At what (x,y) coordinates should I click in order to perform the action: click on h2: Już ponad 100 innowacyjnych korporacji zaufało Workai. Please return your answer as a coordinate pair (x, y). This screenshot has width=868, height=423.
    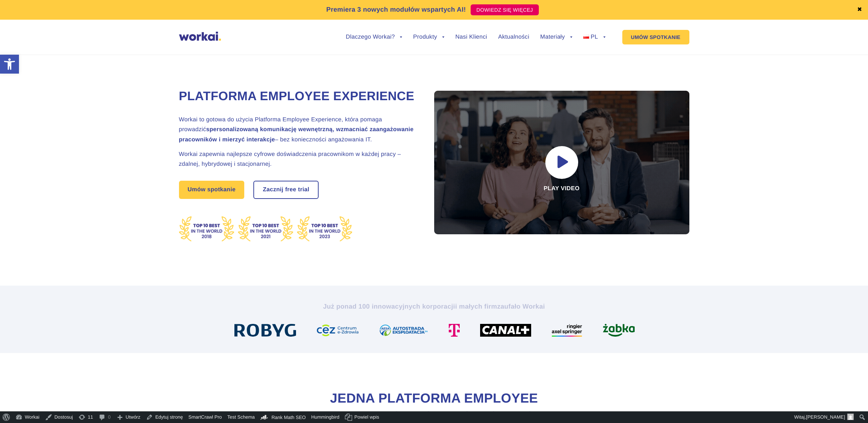
    Looking at the image, I should click on (434, 306).